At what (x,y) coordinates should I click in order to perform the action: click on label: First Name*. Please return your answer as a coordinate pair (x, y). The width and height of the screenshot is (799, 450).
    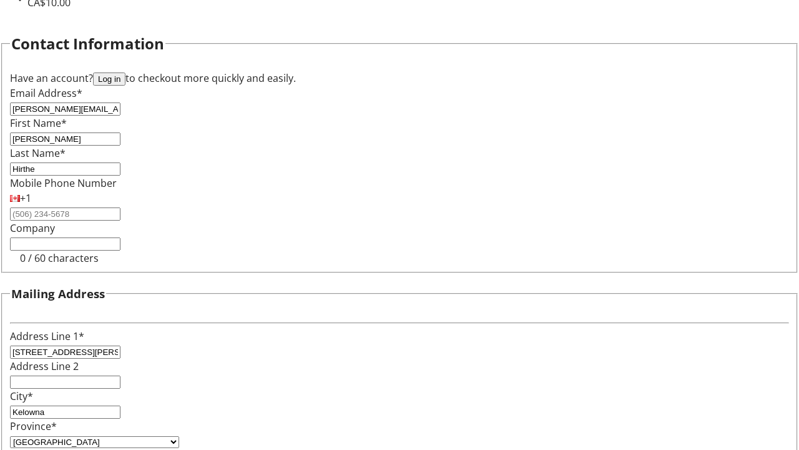
    Looking at the image, I should click on (38, 123).